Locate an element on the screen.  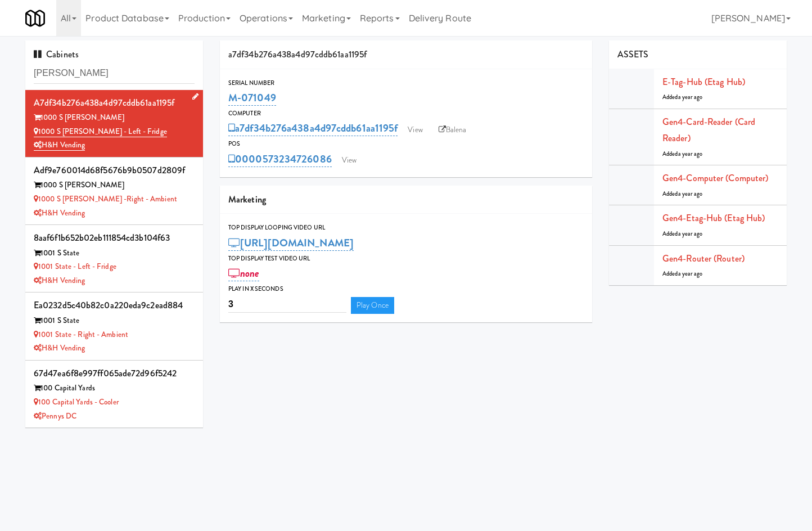
div: 100 Capital Yards is located at coordinates (114, 388).